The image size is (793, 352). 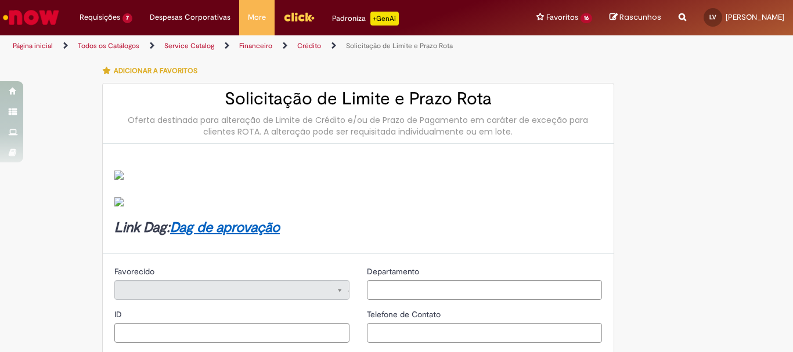 What do you see at coordinates (135, 272) in the screenshot?
I see `span: Somente leitura - Favorecido` at bounding box center [135, 272].